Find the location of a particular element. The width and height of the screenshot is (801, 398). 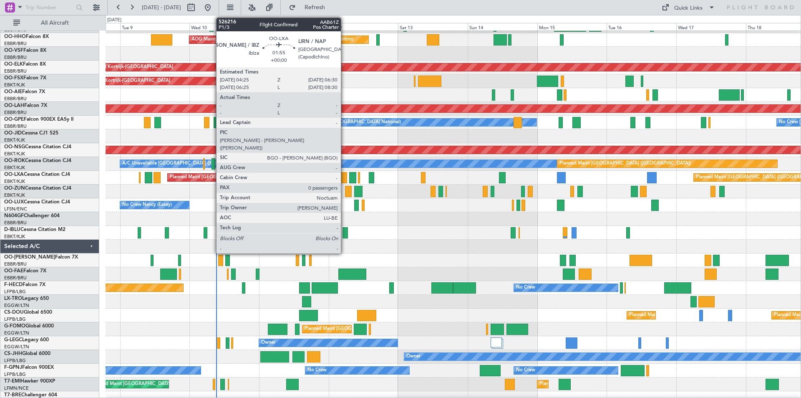

span: F-GPNJ is located at coordinates (13, 367).